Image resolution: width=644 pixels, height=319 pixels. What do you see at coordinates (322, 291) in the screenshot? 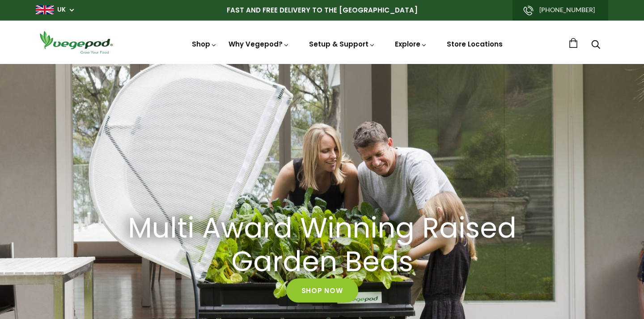
I see `a: Shop Now` at bounding box center [322, 291].